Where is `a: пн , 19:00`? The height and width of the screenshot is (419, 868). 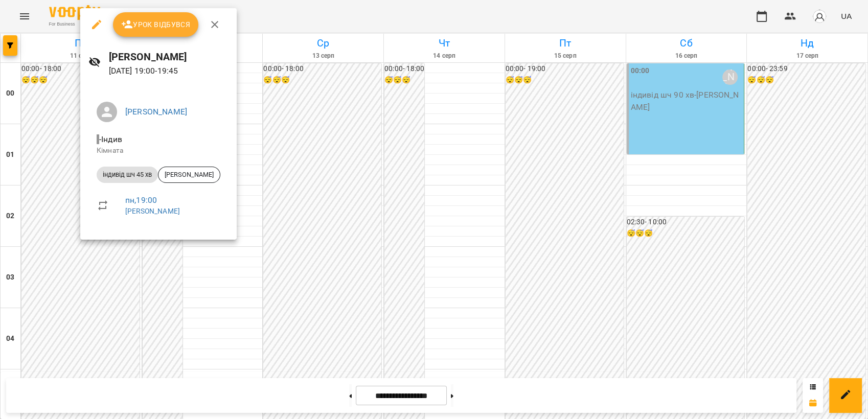
a: пн , 19:00 is located at coordinates (141, 200).